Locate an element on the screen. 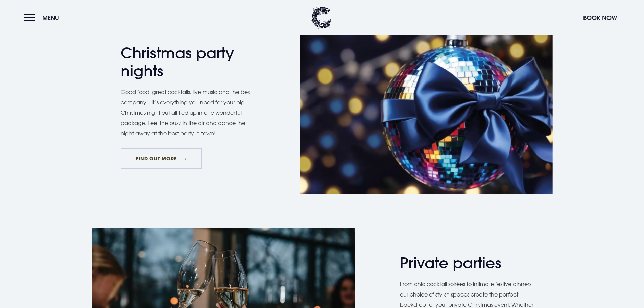  button: Book Now is located at coordinates (600, 17).